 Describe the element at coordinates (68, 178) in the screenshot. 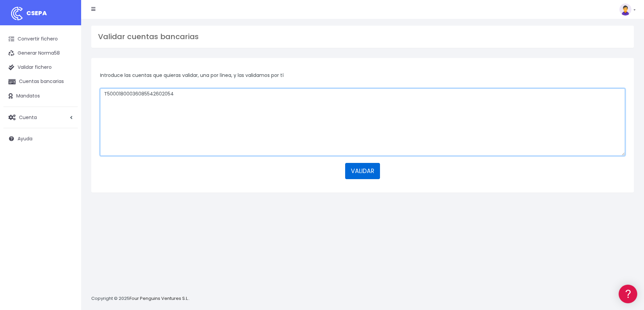

I see `a: API` at that location.